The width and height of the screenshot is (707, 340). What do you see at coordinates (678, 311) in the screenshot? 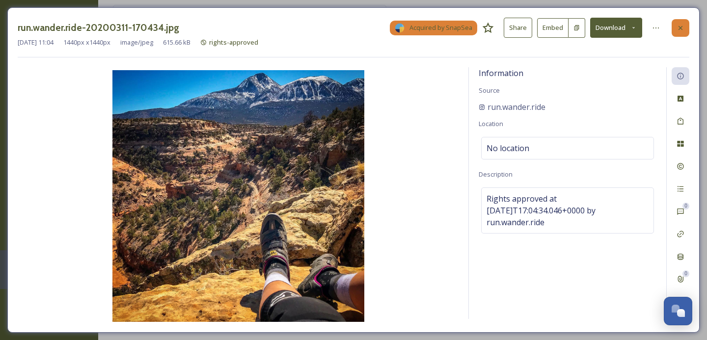
I see `button: Open Chat` at bounding box center [678, 311].